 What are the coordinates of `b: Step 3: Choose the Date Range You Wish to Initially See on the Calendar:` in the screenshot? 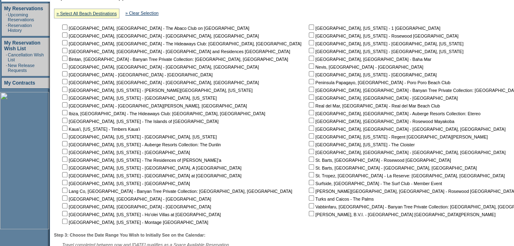 It's located at (130, 235).